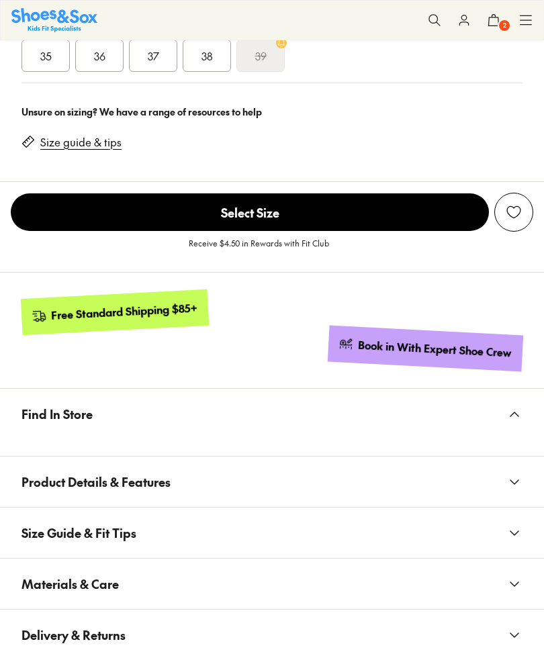 The height and width of the screenshot is (656, 544). What do you see at coordinates (99, 56) in the screenshot?
I see `span: 36` at bounding box center [99, 56].